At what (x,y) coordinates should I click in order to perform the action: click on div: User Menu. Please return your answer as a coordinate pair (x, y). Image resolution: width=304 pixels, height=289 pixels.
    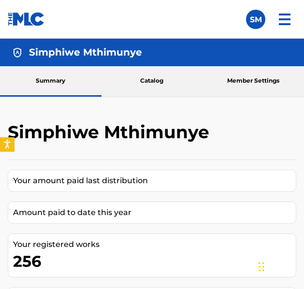
    Looking at the image, I should click on (255, 19).